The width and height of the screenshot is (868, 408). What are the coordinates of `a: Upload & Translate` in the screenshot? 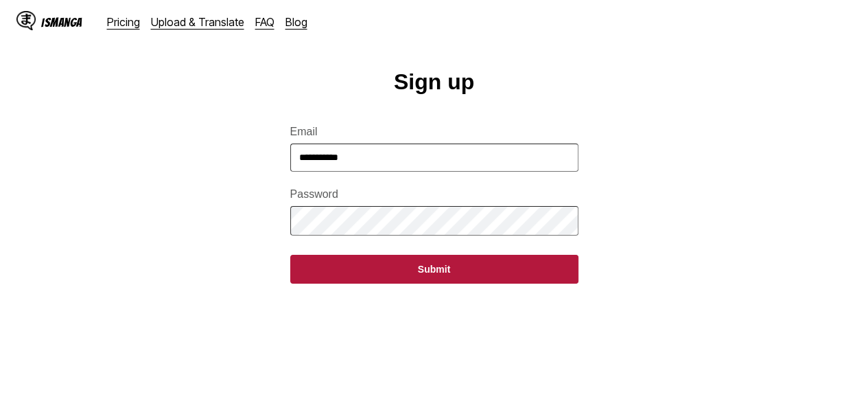 It's located at (197, 22).